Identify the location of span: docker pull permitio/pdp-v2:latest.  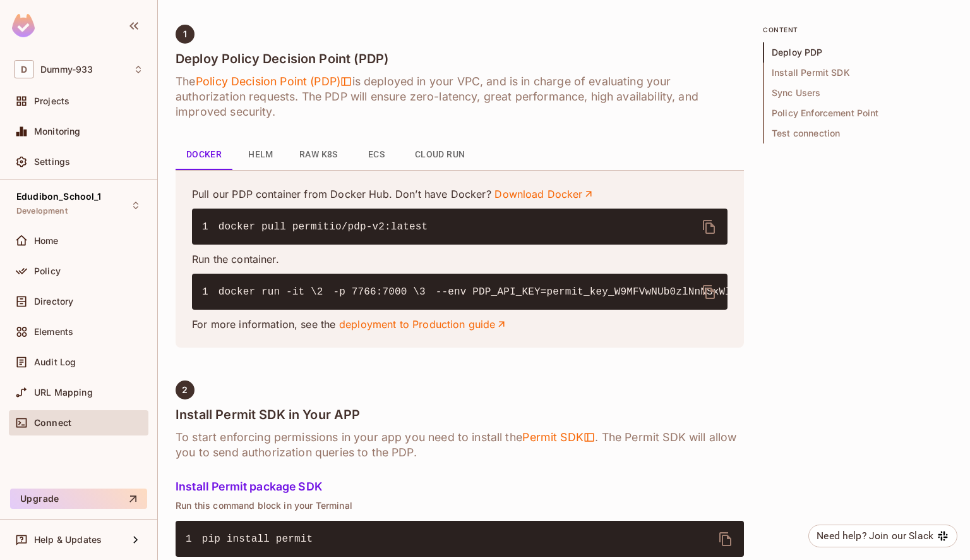
(323, 226).